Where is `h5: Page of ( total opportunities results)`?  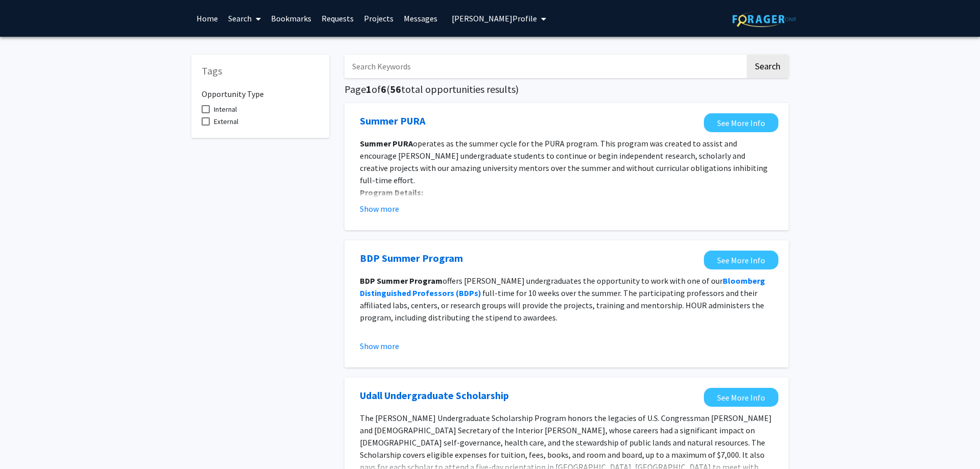 h5: Page of ( total opportunities results) is located at coordinates (567, 89).